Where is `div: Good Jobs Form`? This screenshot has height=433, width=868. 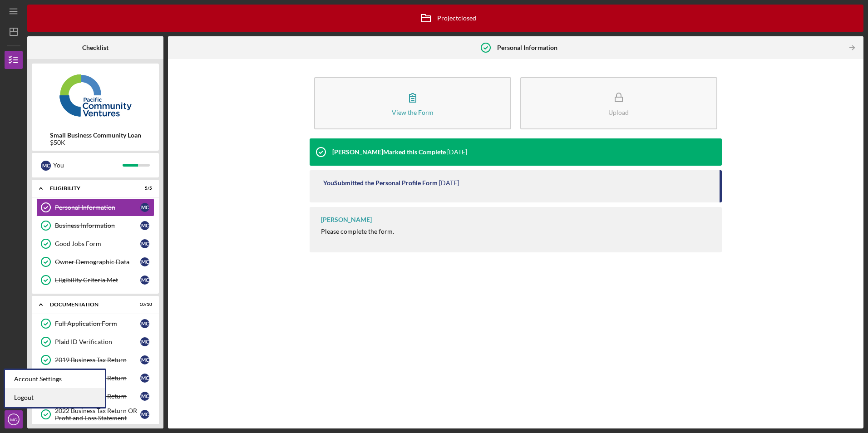 div: Good Jobs Form is located at coordinates (97, 244).